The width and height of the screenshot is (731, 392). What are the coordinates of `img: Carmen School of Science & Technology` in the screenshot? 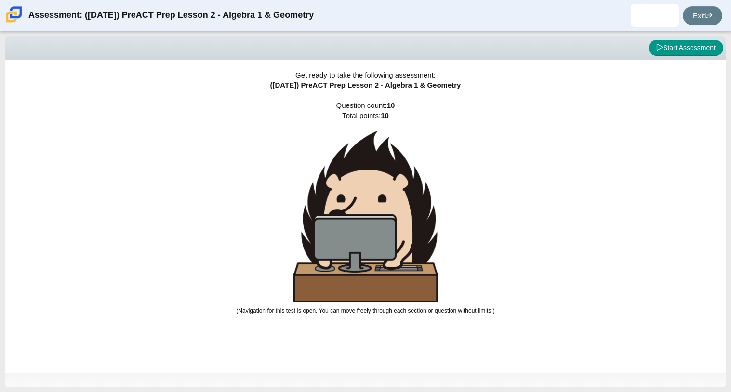 It's located at (14, 14).